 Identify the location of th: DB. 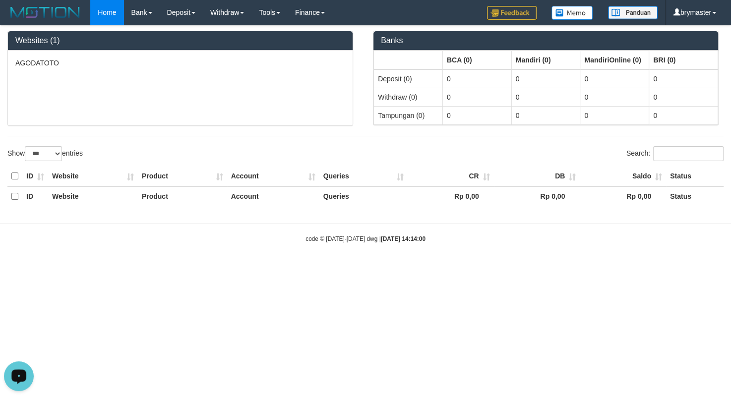
(537, 176).